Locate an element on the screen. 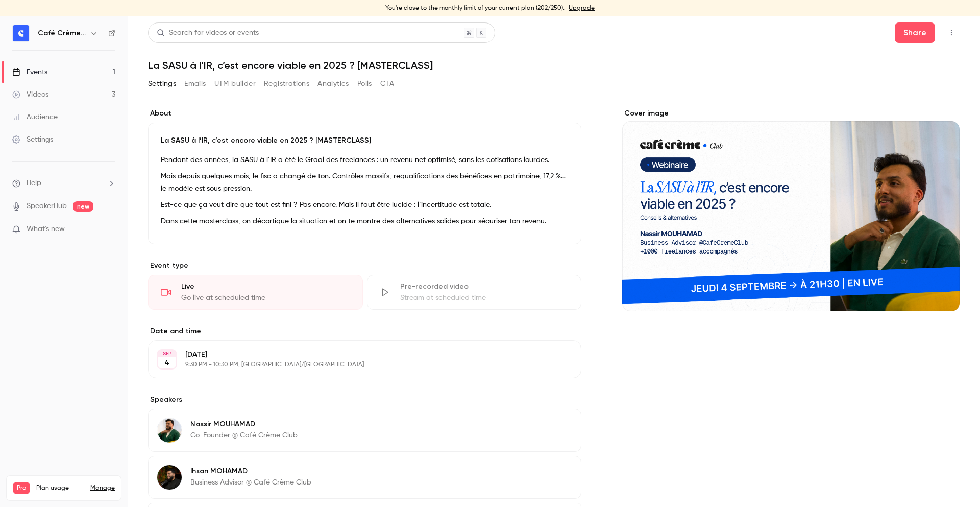 The height and width of the screenshot is (507, 980). button: Analytics is located at coordinates (333, 84).